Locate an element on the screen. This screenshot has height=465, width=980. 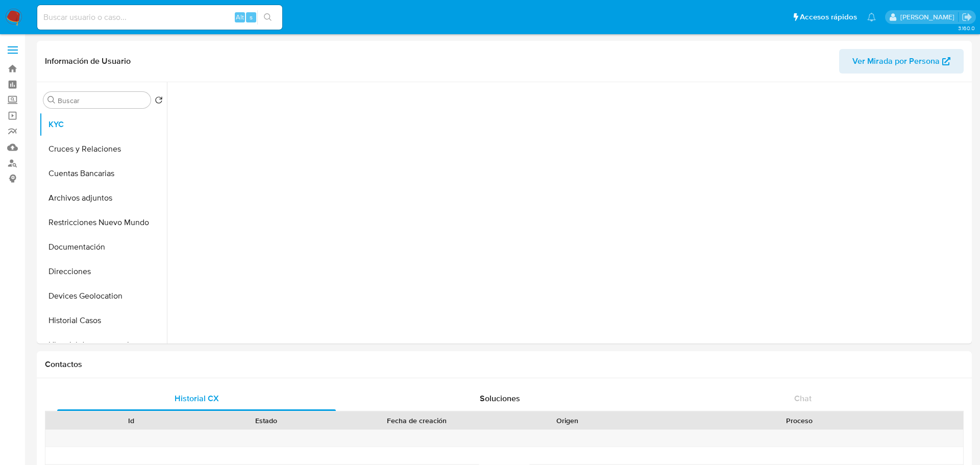
button: Archivos adjuntos is located at coordinates (103, 198).